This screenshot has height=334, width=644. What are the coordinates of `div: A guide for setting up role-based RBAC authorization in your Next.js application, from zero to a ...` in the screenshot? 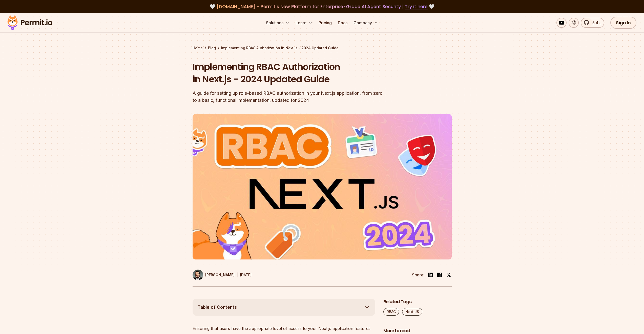 It's located at (290, 97).